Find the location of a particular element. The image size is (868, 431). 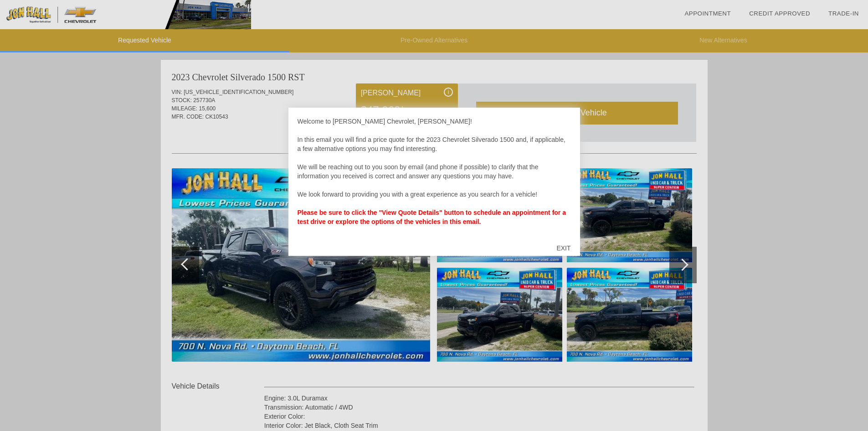

strong: Please be sure to click the "View Quote Details" button to schedule an appointment for a test dri... is located at coordinates (432, 217).